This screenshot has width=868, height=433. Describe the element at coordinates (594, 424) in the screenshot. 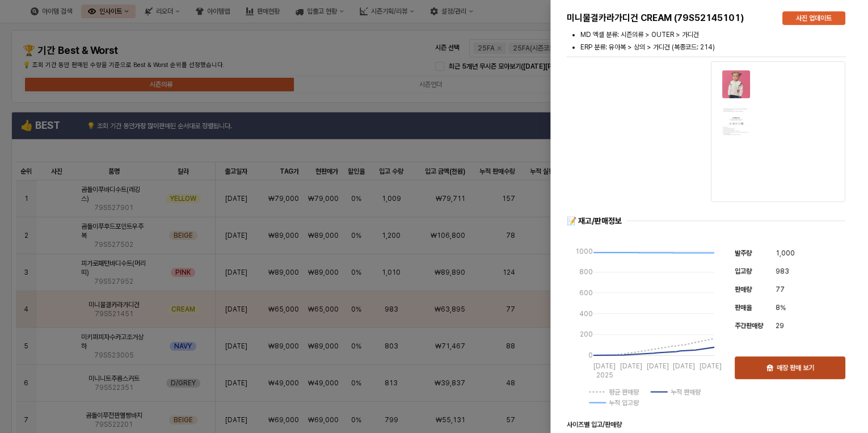

I see `strong: 사이즈별 입고/판매량` at that location.